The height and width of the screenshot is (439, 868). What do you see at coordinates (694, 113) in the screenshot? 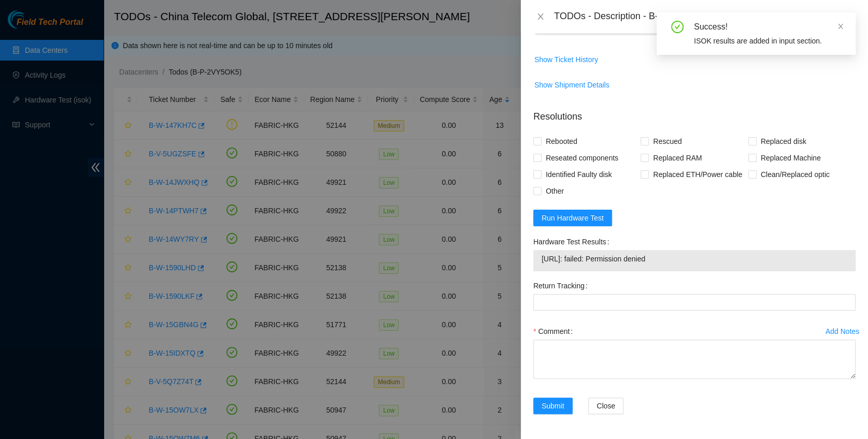
I see `p: Resolutions` at bounding box center [694, 113].